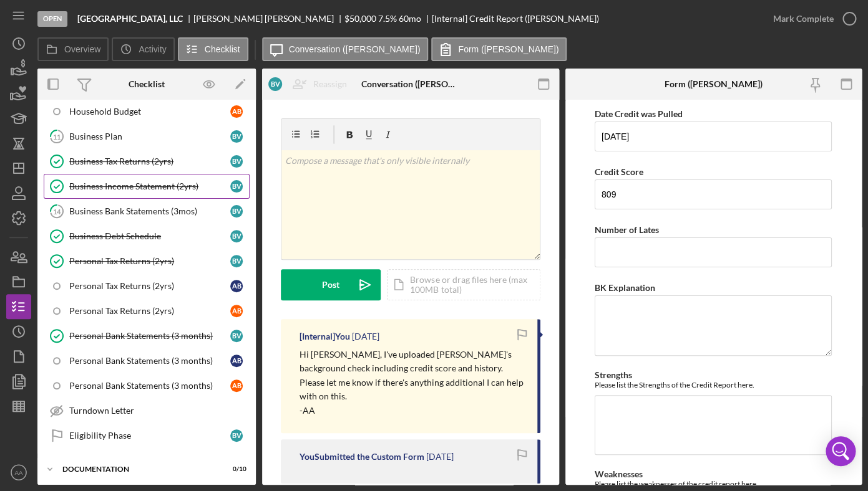 The width and height of the screenshot is (868, 491). What do you see at coordinates (147, 436) in the screenshot?
I see `a: Eligibility PhaseBV` at bounding box center [147, 436].